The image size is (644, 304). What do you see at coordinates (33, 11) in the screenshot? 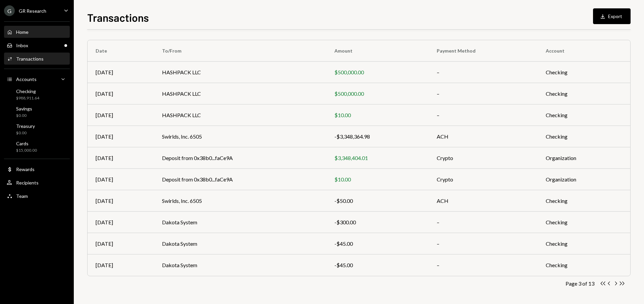
I see `div: GR Research` at bounding box center [33, 11].